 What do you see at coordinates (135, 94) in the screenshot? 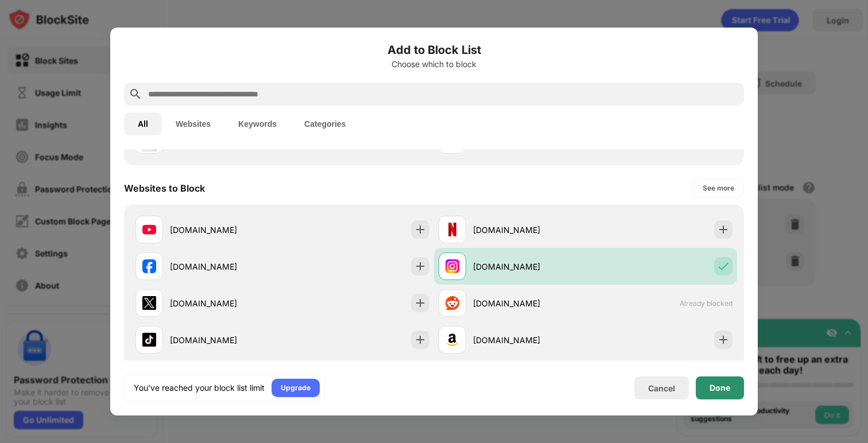
I see `img: search.svg` at bounding box center [135, 94].